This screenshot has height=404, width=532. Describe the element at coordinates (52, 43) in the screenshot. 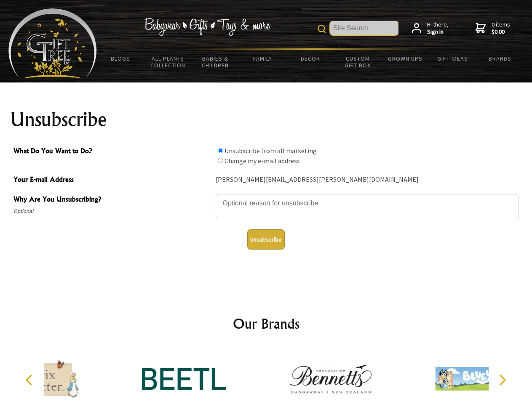

I see `img: Babyware - Gifts - Toys and more...` at that location.